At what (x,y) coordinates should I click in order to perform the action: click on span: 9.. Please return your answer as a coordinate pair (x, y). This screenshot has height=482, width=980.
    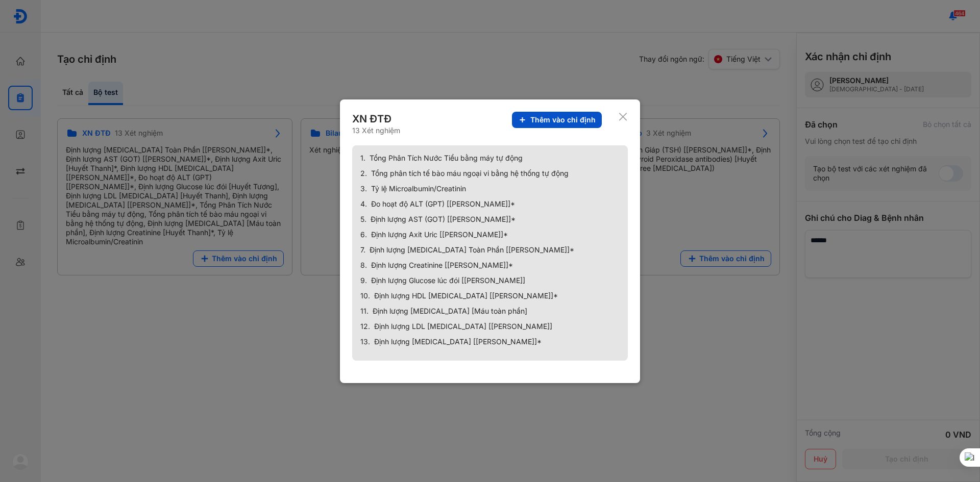
    Looking at the image, I should click on (363, 280).